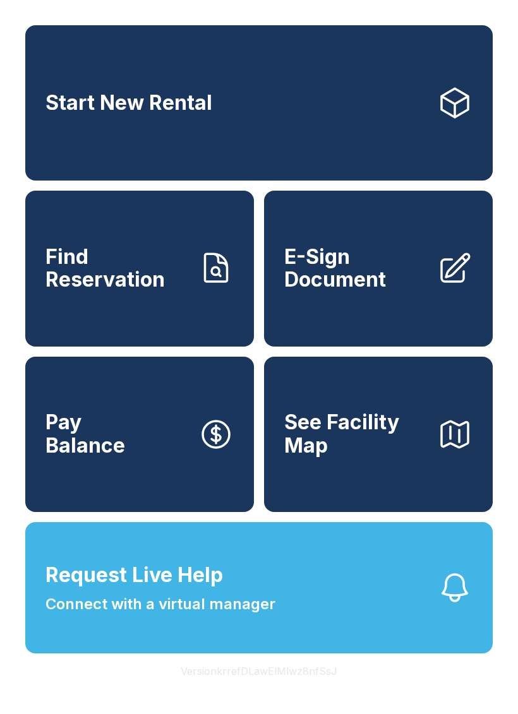  I want to click on button: PayBalance, so click(140, 434).